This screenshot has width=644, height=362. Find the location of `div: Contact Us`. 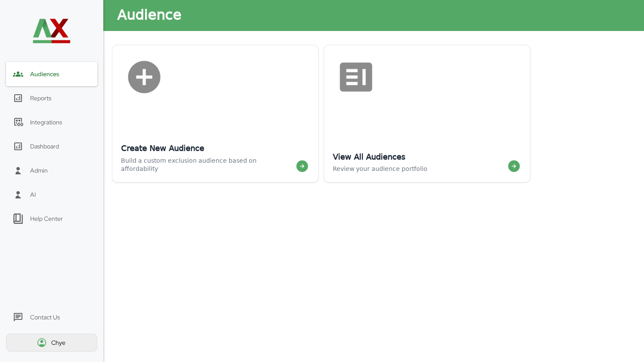

div: Contact Us is located at coordinates (45, 317).